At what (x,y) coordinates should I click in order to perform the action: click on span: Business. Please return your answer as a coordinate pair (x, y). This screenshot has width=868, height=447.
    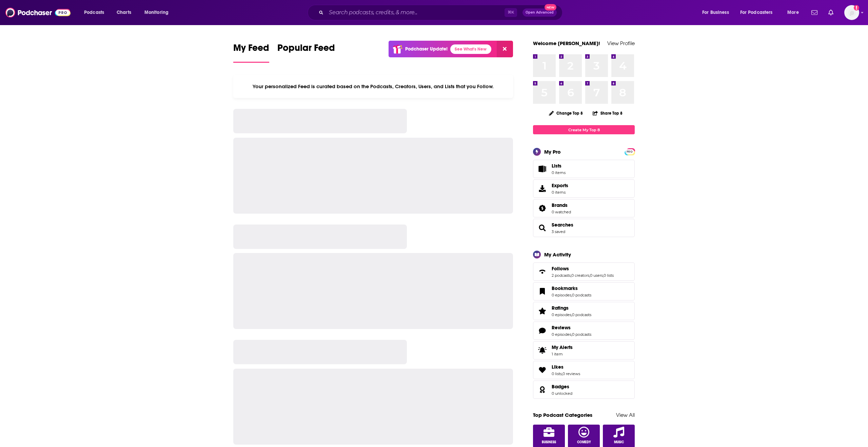
    Looking at the image, I should click on (549, 442).